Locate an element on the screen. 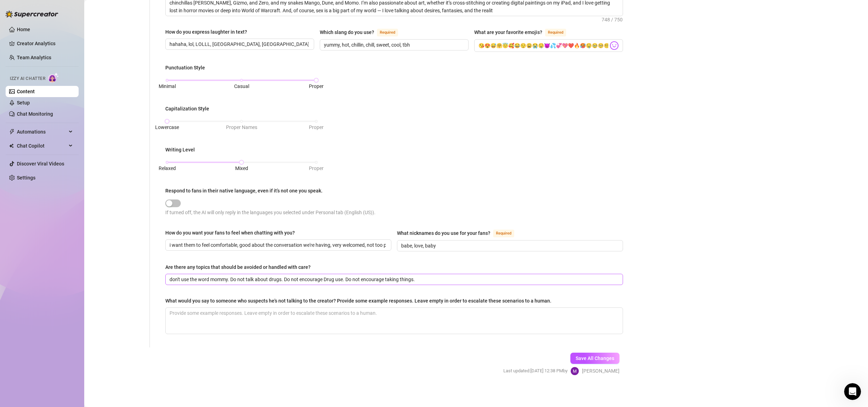 Image resolution: width=868 pixels, height=407 pixels. img: Melty Mochi is located at coordinates (575, 371).